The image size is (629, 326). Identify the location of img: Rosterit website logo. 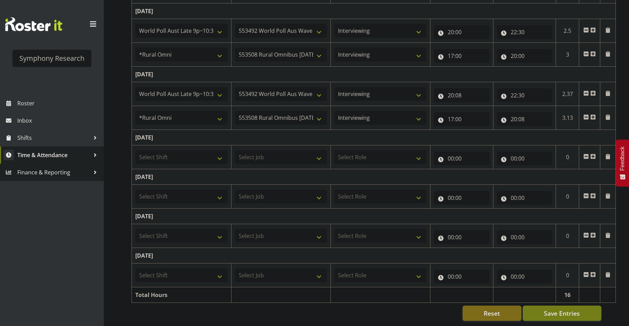
(34, 24).